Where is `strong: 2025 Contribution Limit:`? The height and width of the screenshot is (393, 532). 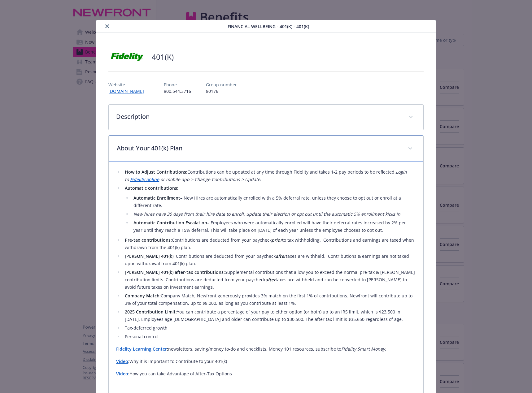 strong: 2025 Contribution Limit: is located at coordinates (151, 312).